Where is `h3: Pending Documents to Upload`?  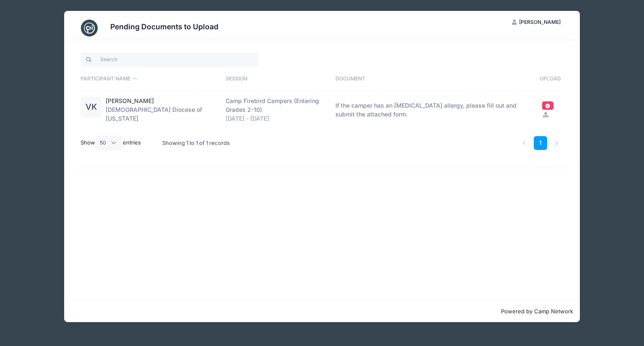 h3: Pending Documents to Upload is located at coordinates (164, 26).